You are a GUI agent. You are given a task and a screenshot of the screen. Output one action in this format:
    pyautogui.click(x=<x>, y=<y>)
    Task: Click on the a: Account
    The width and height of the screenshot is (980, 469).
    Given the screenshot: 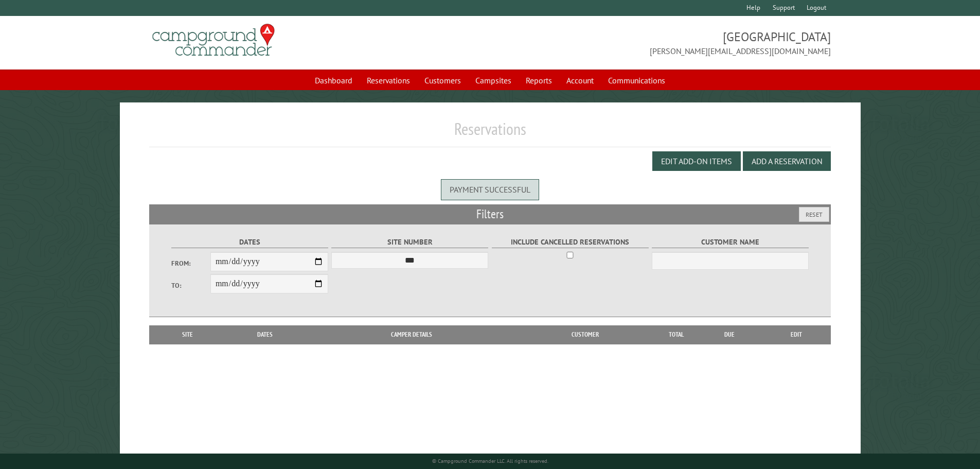 What is the action you would take?
    pyautogui.click(x=579, y=80)
    